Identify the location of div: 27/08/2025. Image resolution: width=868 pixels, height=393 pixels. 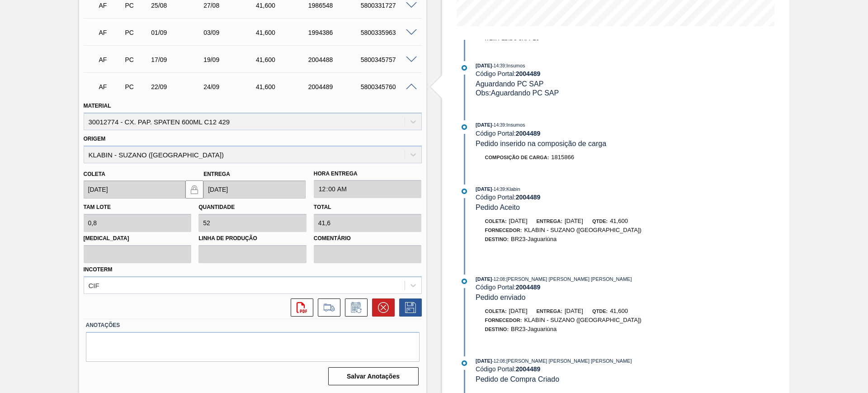
(231, 5).